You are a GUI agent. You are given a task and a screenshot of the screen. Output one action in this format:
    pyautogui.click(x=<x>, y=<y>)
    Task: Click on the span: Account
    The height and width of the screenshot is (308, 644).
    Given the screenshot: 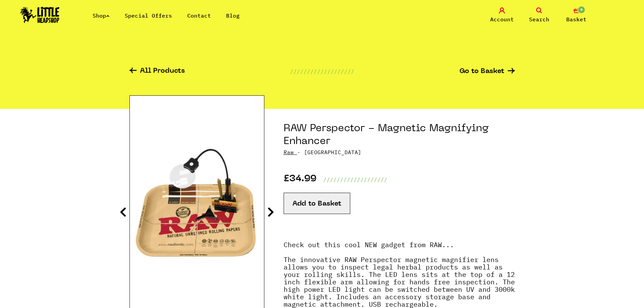 What is the action you would take?
    pyautogui.click(x=502, y=19)
    